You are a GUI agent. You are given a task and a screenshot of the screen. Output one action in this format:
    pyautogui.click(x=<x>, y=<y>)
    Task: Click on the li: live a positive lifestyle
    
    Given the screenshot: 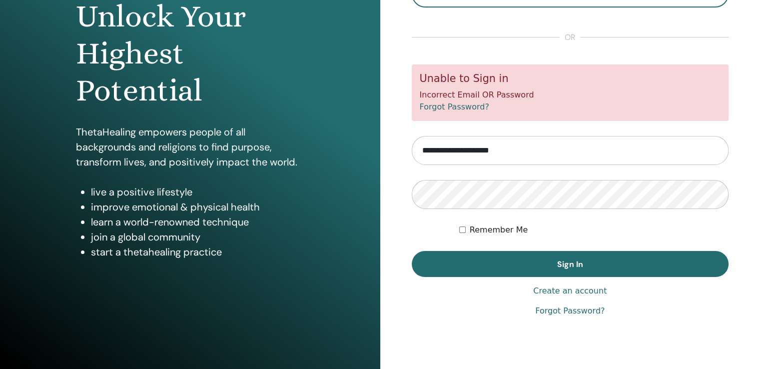 What is the action you would take?
    pyautogui.click(x=197, y=192)
    